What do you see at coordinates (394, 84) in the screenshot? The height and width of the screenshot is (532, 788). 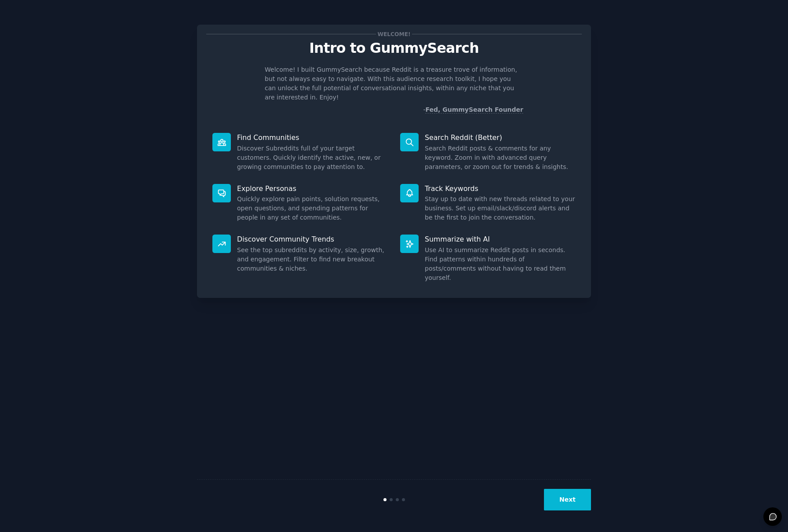 I see `p: Welcome! I built GummySearch because Reddit is a treasure trove of information, but not always ea...` at bounding box center [394, 84].